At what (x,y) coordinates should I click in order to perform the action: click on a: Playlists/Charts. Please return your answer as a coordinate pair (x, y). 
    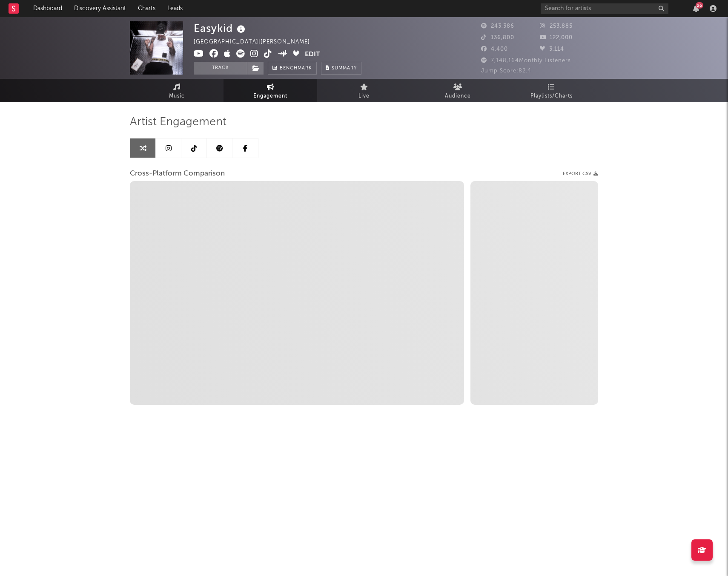
    Looking at the image, I should click on (551, 90).